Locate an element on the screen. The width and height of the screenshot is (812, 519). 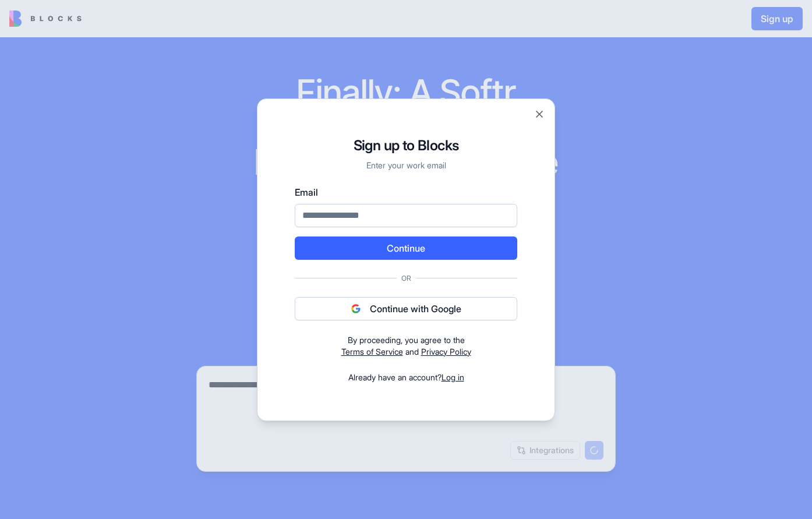
button: Continue with Google is located at coordinates (406, 309).